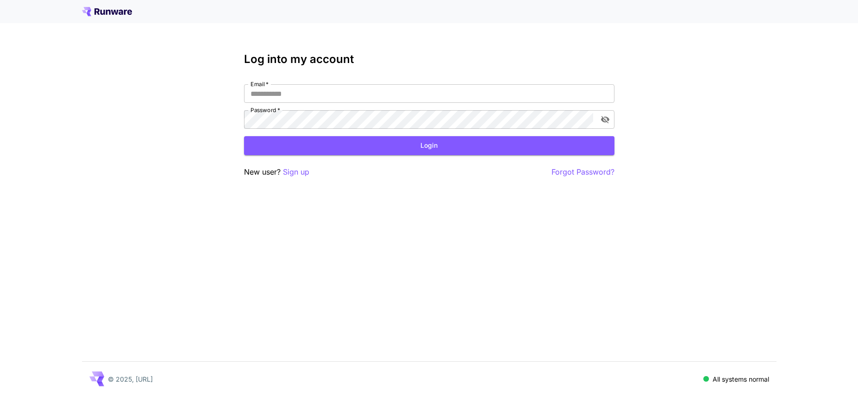 This screenshot has width=858, height=396. Describe the element at coordinates (605, 119) in the screenshot. I see `button: toggle password visibility` at that location.